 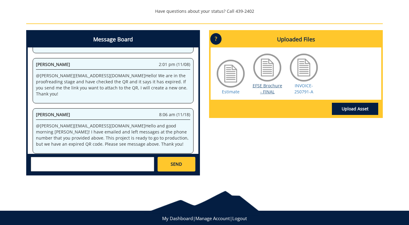 I want to click on span: 8:06 am (11/18), so click(x=175, y=115).